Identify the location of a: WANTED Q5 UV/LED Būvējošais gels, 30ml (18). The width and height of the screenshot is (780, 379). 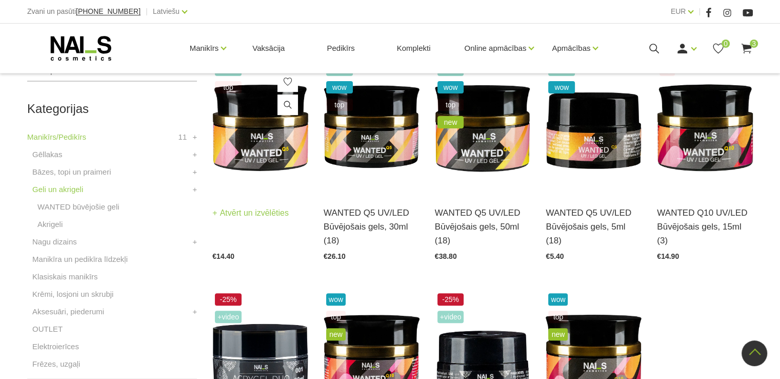
(371, 227).